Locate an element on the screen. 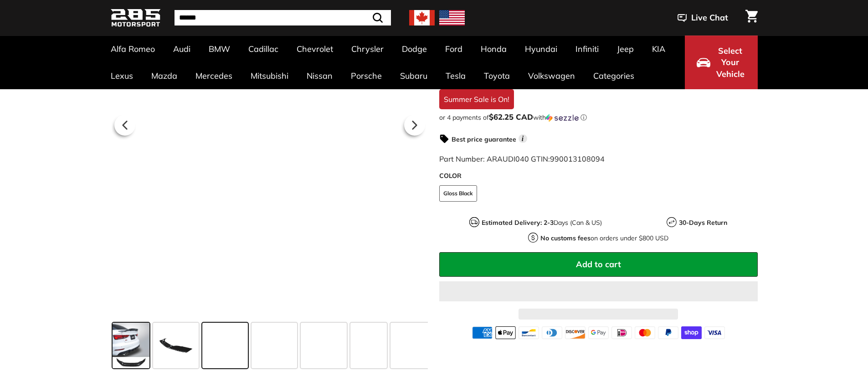 The image size is (868, 391). img: discover is located at coordinates (575, 333).